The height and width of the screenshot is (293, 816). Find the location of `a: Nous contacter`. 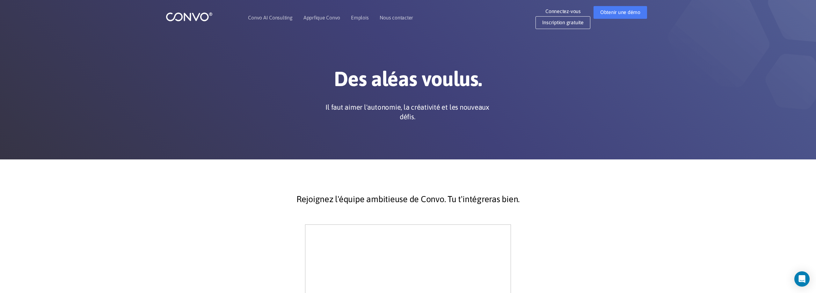

a: Nous contacter is located at coordinates (396, 18).